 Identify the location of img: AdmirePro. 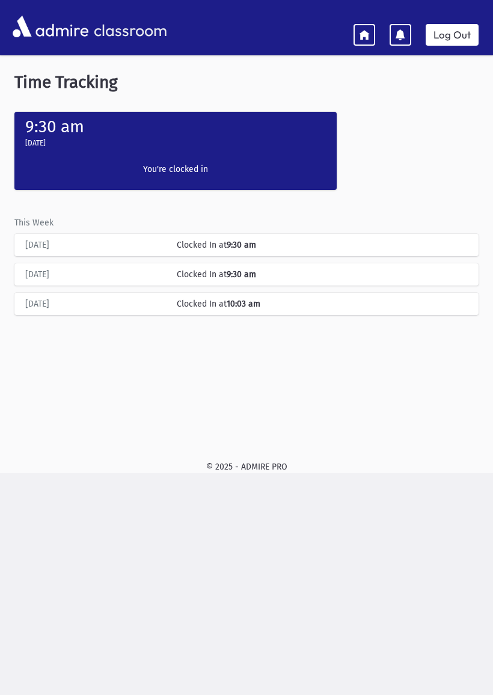
(50, 26).